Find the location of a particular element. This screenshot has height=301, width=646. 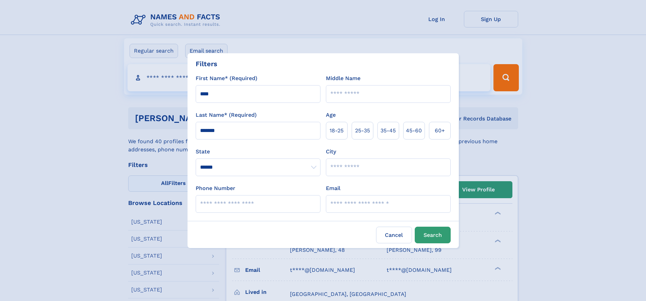

span: 25‑35 is located at coordinates (362, 131).